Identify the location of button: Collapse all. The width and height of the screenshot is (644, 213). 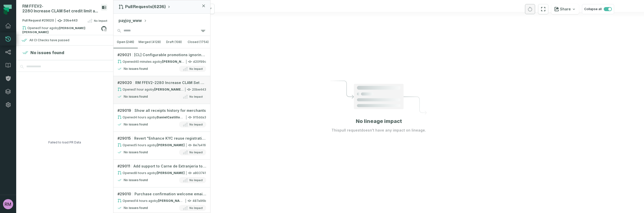
(598, 9).